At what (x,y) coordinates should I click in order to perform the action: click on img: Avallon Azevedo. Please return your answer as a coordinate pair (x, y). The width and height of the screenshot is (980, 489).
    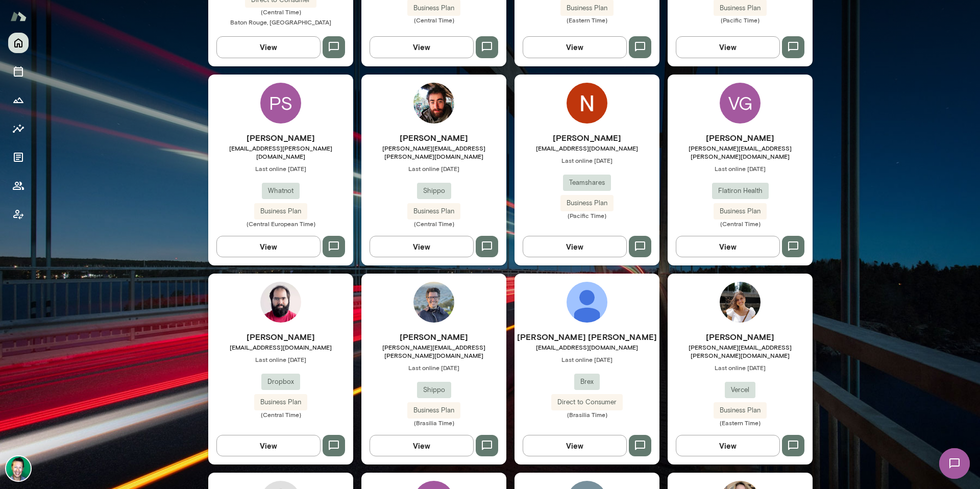
    Looking at the image, I should click on (587, 302).